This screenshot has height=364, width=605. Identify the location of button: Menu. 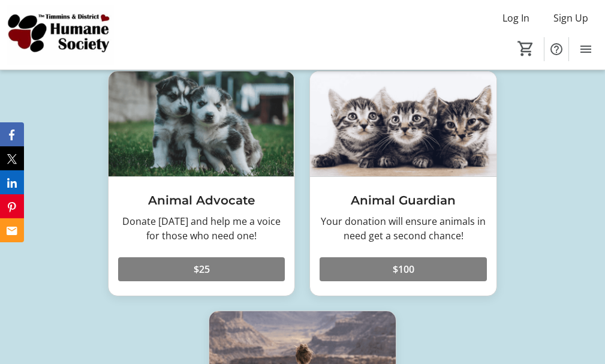
(585, 49).